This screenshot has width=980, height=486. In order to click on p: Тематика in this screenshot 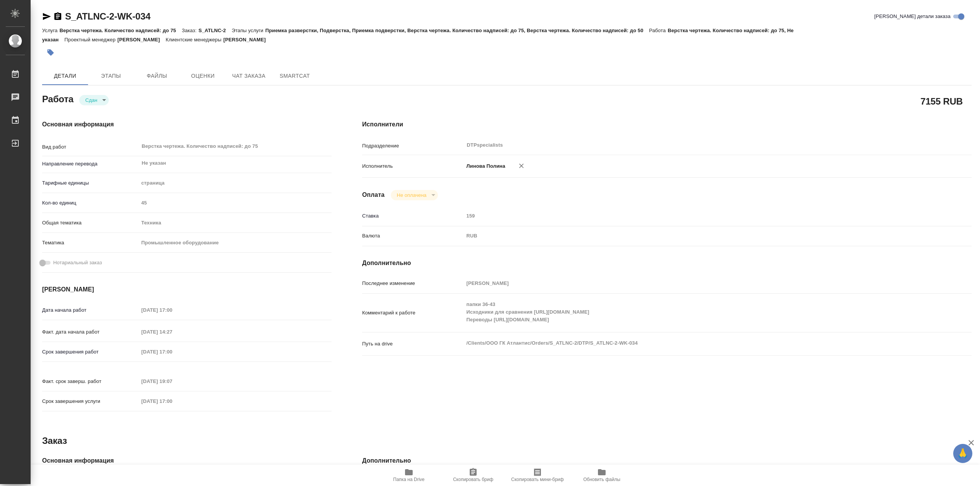, I will do `click(91, 243)`.